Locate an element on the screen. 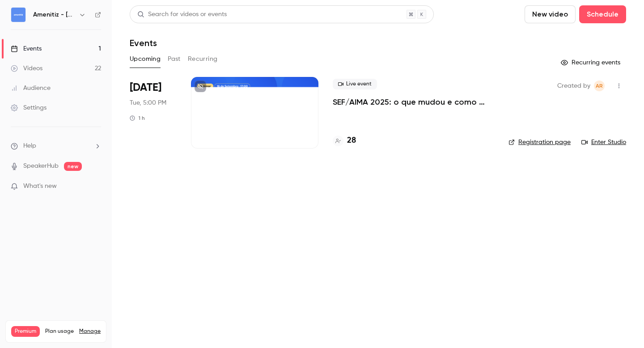 The image size is (644, 348). button: Recurring is located at coordinates (202, 59).